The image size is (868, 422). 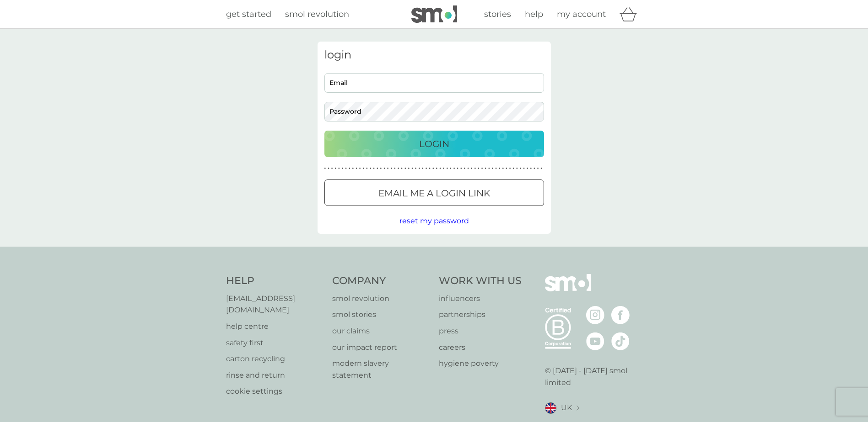 I want to click on p: smol revolution, so click(x=380, y=299).